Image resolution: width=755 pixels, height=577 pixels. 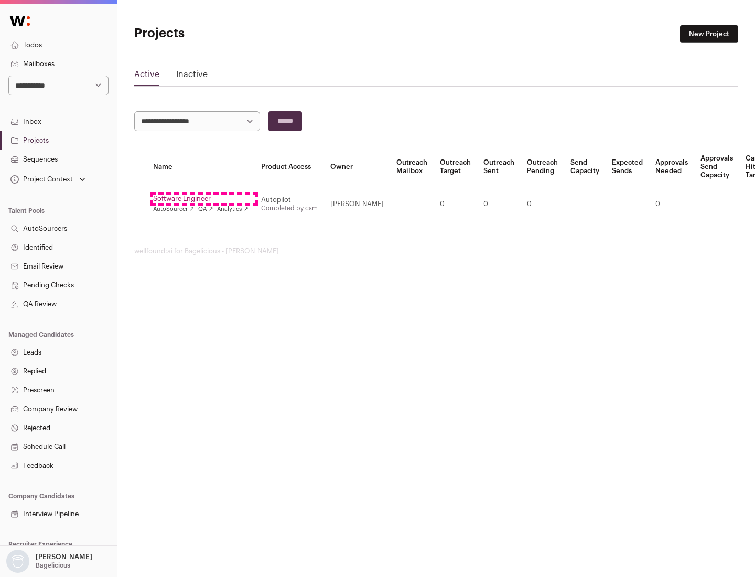 I want to click on th: Outreach Mailbox, so click(x=411, y=167).